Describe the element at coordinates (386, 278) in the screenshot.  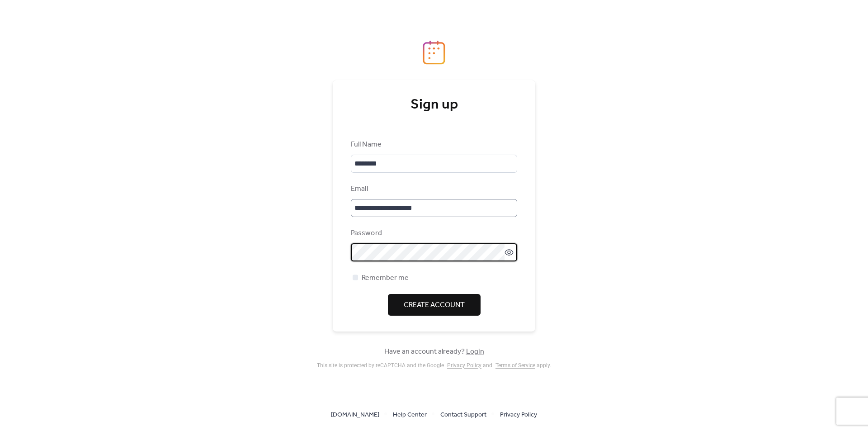
I see `span: Remember me` at that location.